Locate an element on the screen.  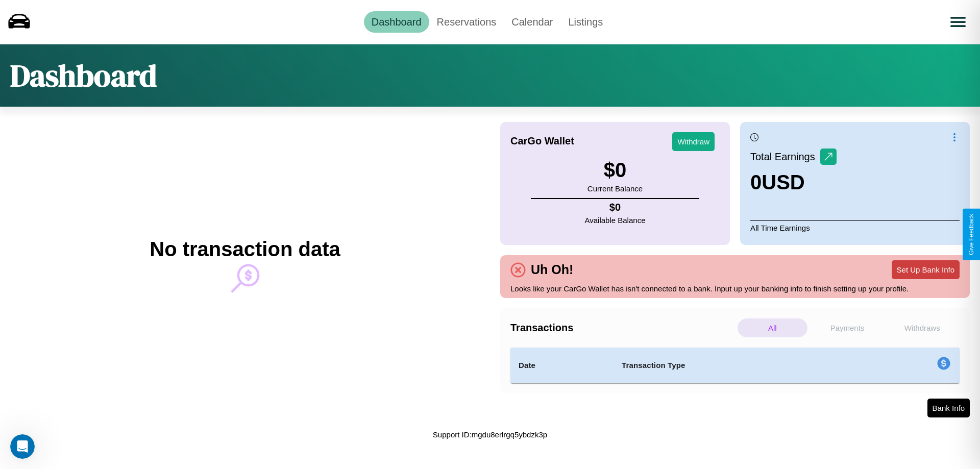
h4: $ 0 is located at coordinates (616, 207).